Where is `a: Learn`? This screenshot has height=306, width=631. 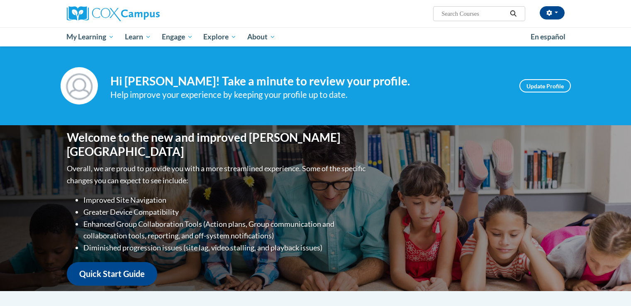 a: Learn is located at coordinates (138, 37).